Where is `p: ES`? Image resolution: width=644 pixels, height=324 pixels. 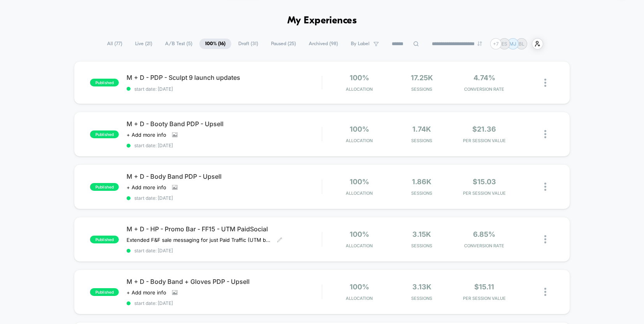 p: ES is located at coordinates (504, 44).